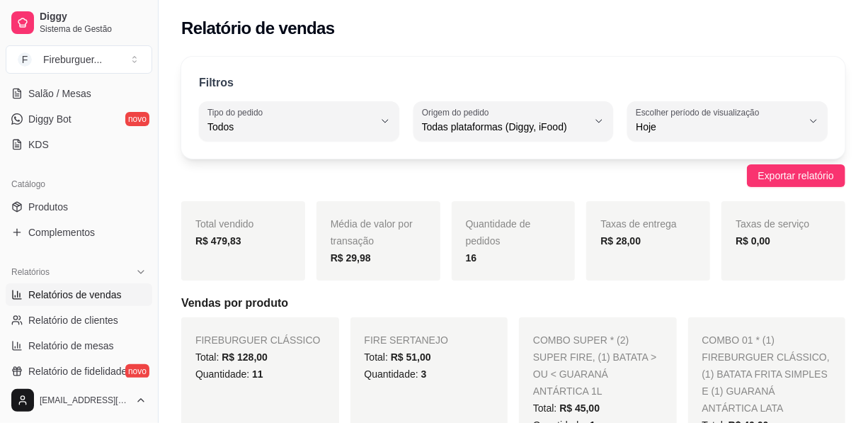 The height and width of the screenshot is (423, 868). What do you see at coordinates (79, 232) in the screenshot?
I see `a: Complementos` at bounding box center [79, 232].